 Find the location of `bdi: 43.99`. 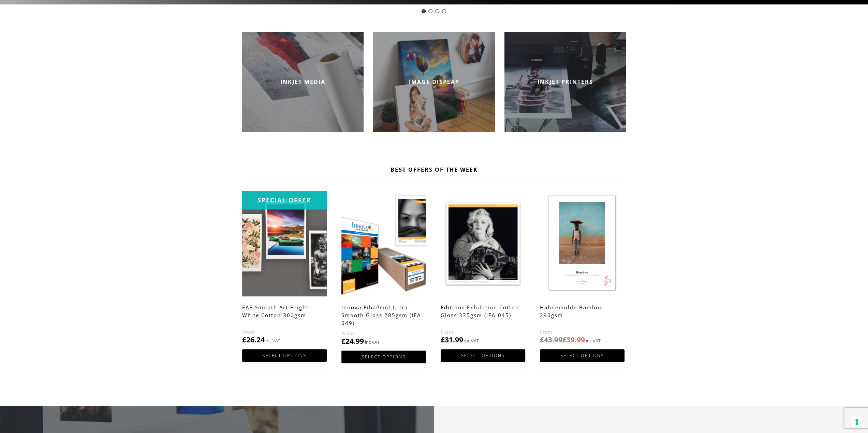

bdi: 43.99 is located at coordinates (551, 340).